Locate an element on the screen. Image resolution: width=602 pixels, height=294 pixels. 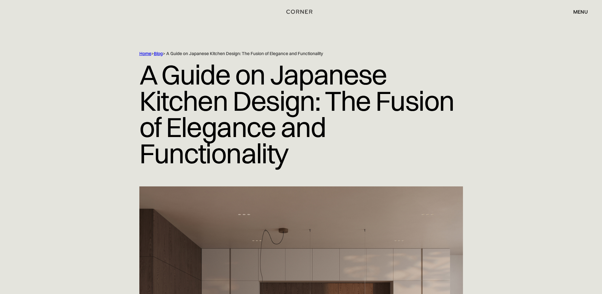
a: home is located at coordinates (301, 12).